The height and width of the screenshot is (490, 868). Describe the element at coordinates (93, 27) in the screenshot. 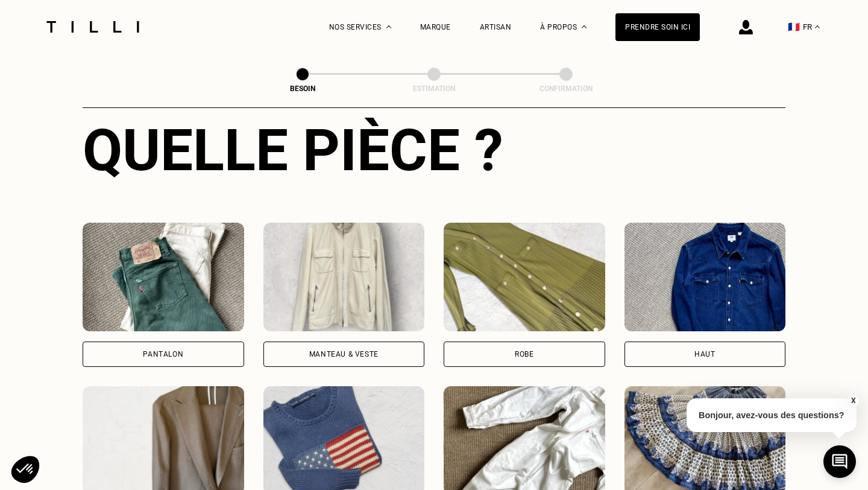

I see `img: Logo du service de couturière Tilli` at that location.